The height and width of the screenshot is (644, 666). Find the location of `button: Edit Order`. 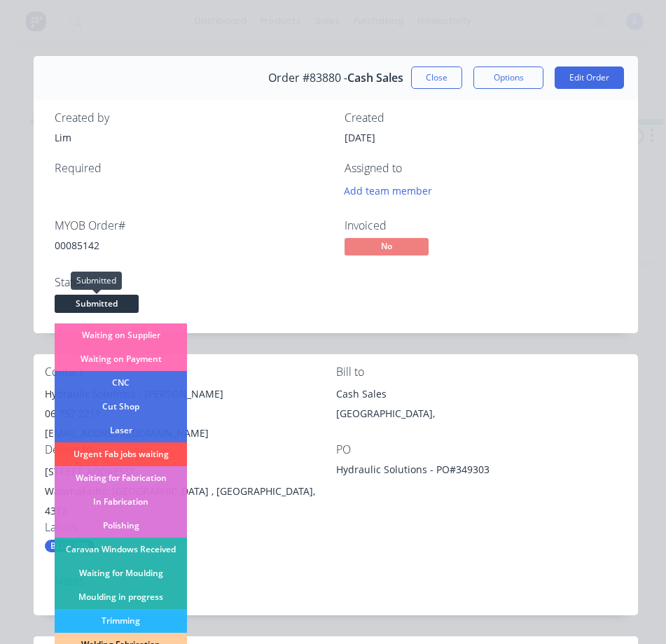

button: Edit Order is located at coordinates (589, 78).